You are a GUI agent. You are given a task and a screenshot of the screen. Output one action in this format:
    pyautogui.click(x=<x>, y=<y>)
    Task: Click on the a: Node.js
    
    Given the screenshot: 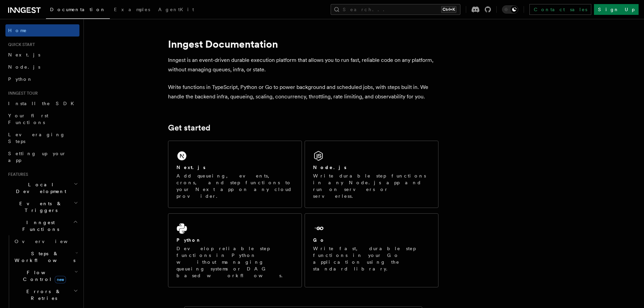 What is the action you would take?
    pyautogui.click(x=42, y=67)
    